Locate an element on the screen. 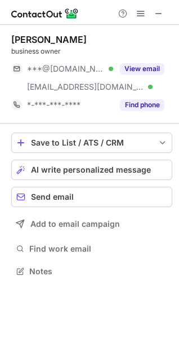  span: AI write personalized message is located at coordinates (91, 170).